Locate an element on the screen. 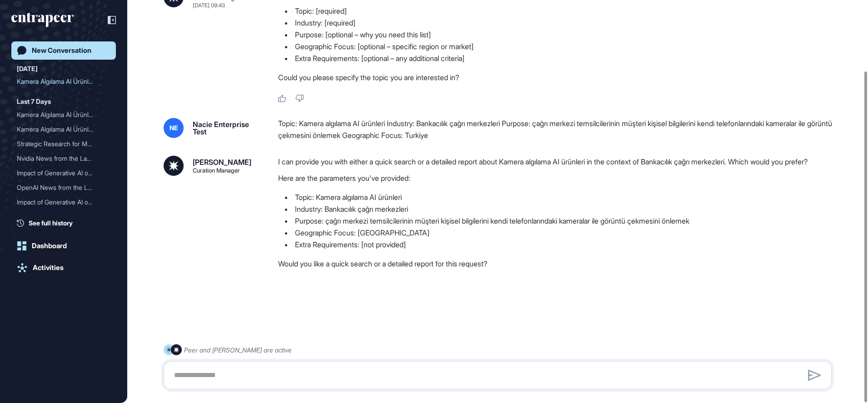  div: Tesla News Overview from ... is located at coordinates (60, 217).